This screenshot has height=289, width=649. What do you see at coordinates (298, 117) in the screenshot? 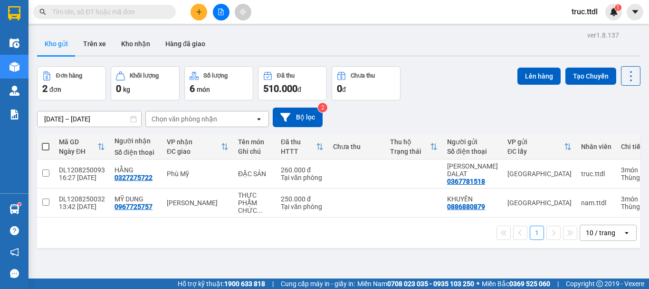
I see `button: Bộ lọc` at bounding box center [298, 117].